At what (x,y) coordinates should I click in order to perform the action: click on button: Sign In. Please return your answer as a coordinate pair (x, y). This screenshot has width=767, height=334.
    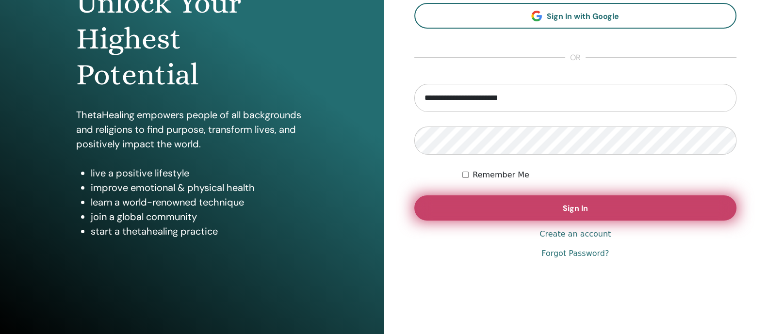
    Looking at the image, I should click on (576, 208).